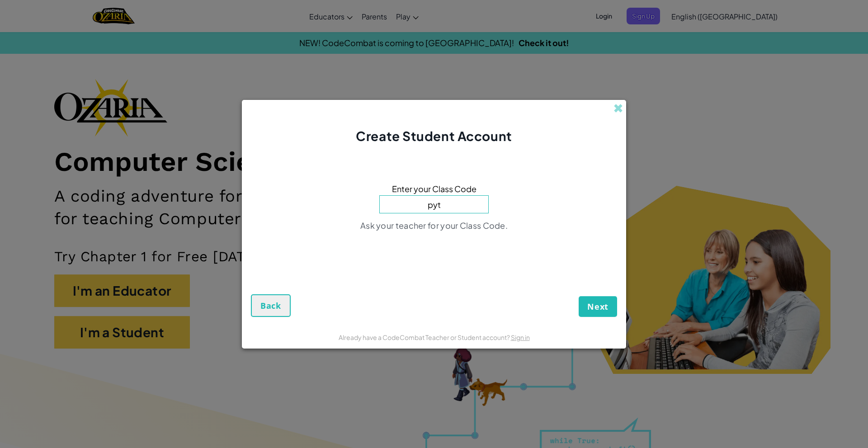 The width and height of the screenshot is (868, 448). I want to click on span: Back, so click(271, 306).